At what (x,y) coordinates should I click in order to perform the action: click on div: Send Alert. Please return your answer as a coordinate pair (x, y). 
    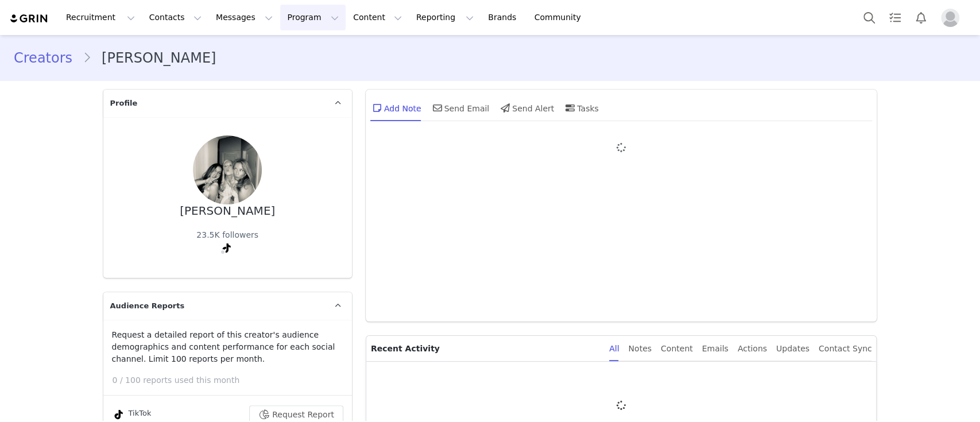
    Looking at the image, I should click on (526, 108).